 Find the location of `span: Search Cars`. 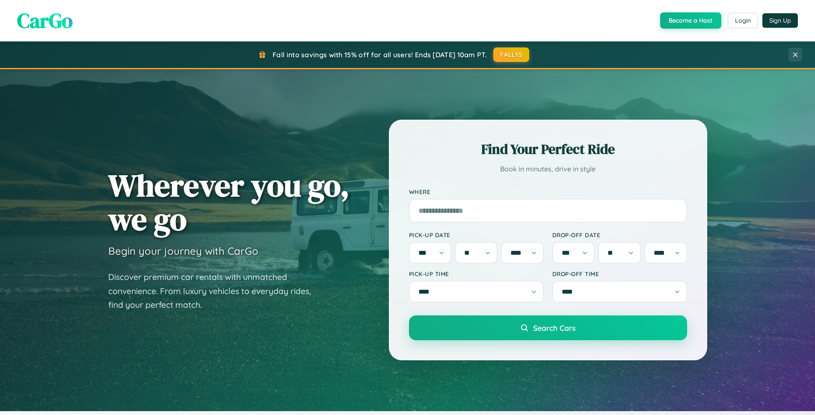

span: Search Cars is located at coordinates (554, 328).